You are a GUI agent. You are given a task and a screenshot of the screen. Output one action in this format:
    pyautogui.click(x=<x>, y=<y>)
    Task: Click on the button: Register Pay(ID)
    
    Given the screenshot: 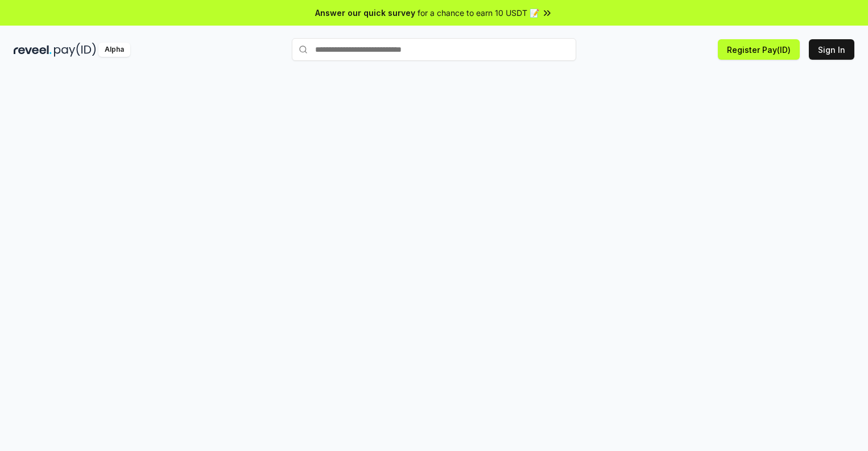 What is the action you would take?
    pyautogui.click(x=758, y=49)
    